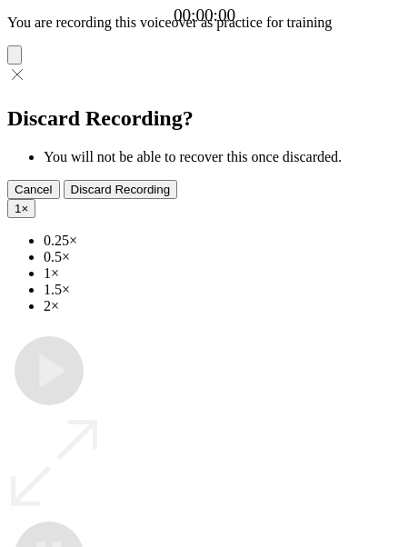 This screenshot has width=409, height=547. Describe the element at coordinates (121, 189) in the screenshot. I see `button: Discard Recording` at that location.